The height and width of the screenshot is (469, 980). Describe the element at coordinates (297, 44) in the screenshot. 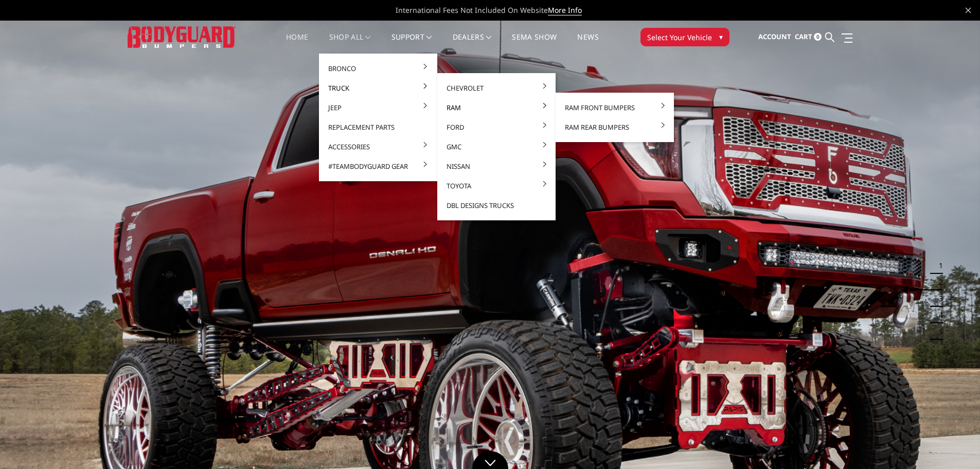

I see `a: Home` at that location.